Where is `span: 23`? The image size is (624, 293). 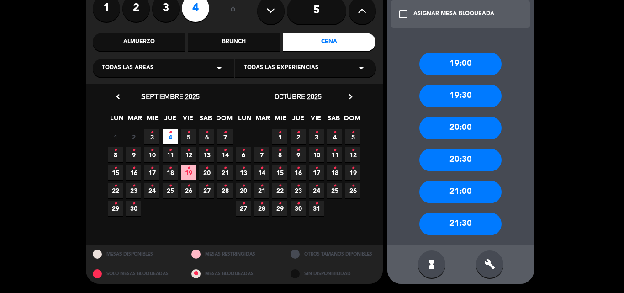 span: 23 is located at coordinates (133, 190).